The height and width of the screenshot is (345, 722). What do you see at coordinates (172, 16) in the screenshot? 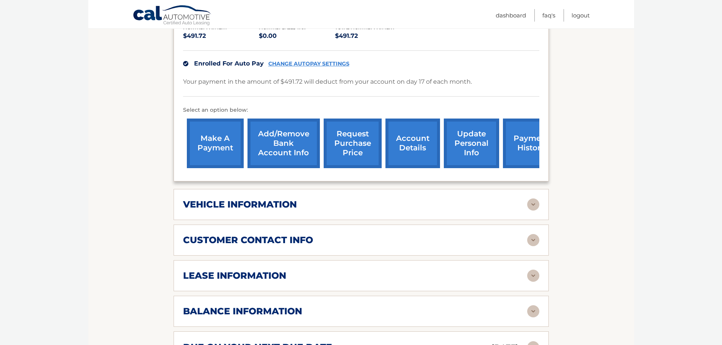
I see `a: Cal Automotive` at bounding box center [172, 16].